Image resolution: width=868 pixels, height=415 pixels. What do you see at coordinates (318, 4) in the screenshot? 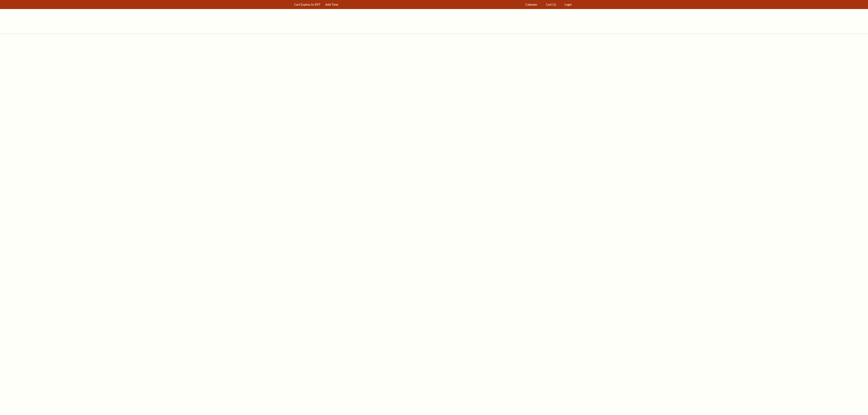
I see `span: 897` at bounding box center [318, 4].